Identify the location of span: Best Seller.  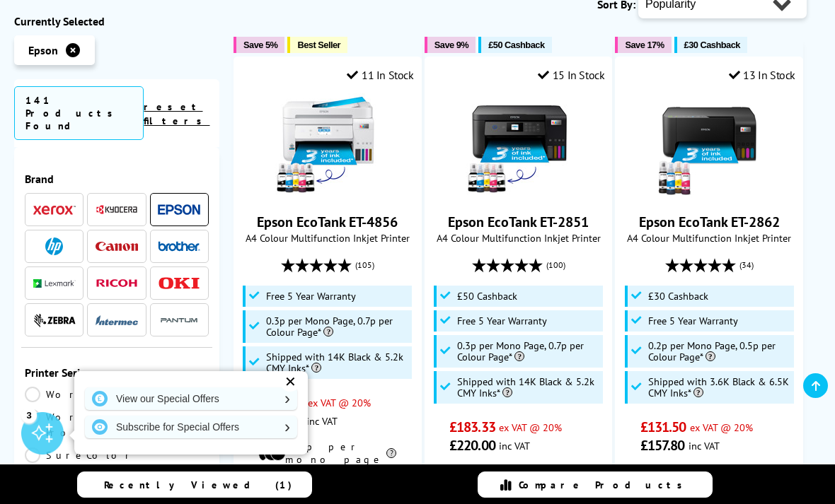
(318, 45).